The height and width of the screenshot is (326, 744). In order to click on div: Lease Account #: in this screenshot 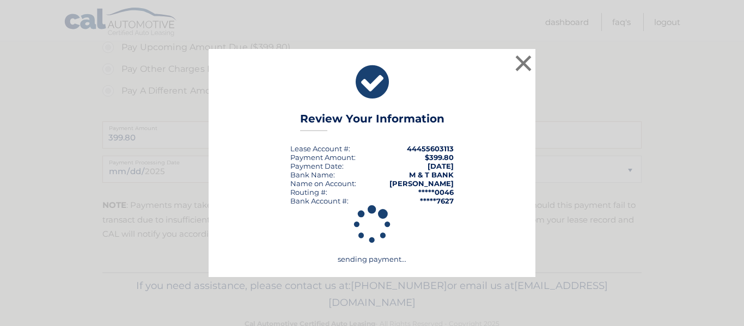, I will do `click(320, 149)`.